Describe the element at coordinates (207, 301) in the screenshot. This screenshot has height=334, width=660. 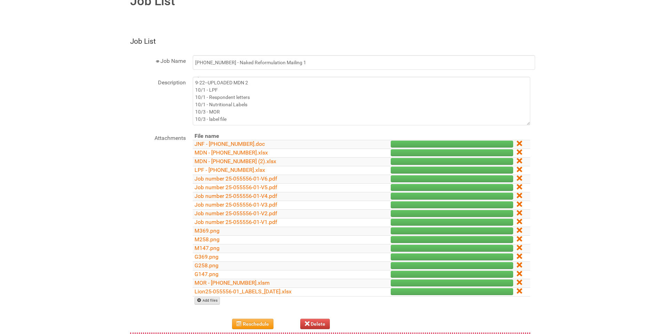
I see `a: Add files` at that location.